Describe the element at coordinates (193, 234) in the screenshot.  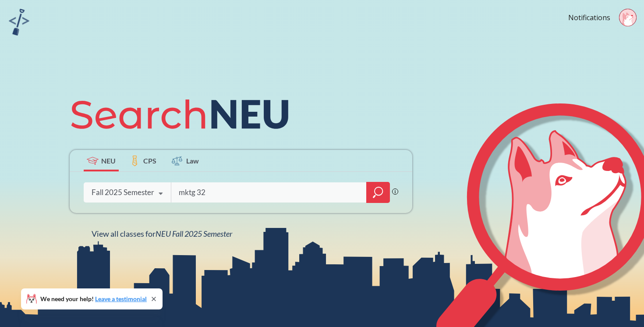
I see `span: NEU Fall 2025 Semester` at that location.